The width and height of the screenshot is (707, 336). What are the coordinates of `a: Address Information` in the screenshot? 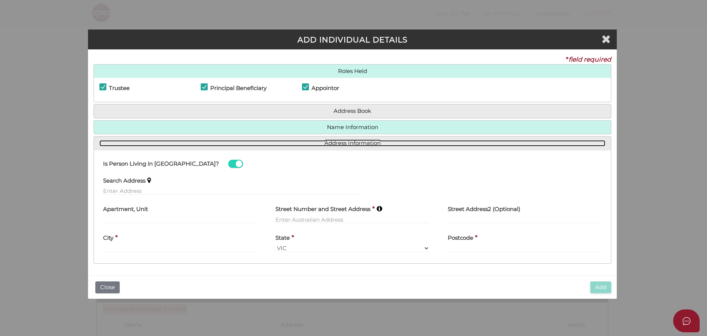 It's located at (353, 143).